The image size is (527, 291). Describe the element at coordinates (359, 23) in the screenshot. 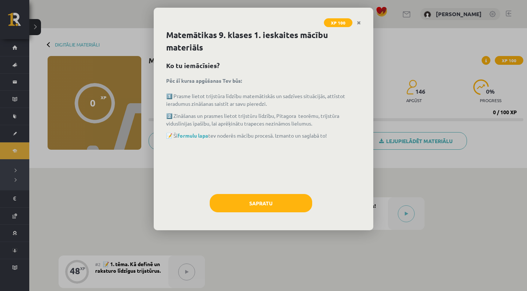

I see `a: Close` at that location.